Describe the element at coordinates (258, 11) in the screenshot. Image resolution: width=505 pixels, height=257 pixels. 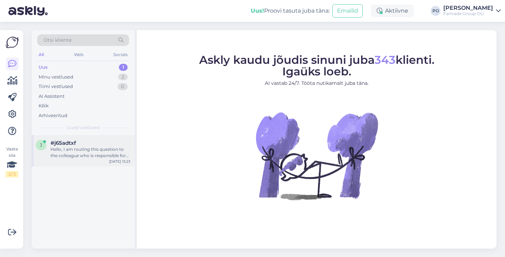
I see `b: Uus!` at that location.